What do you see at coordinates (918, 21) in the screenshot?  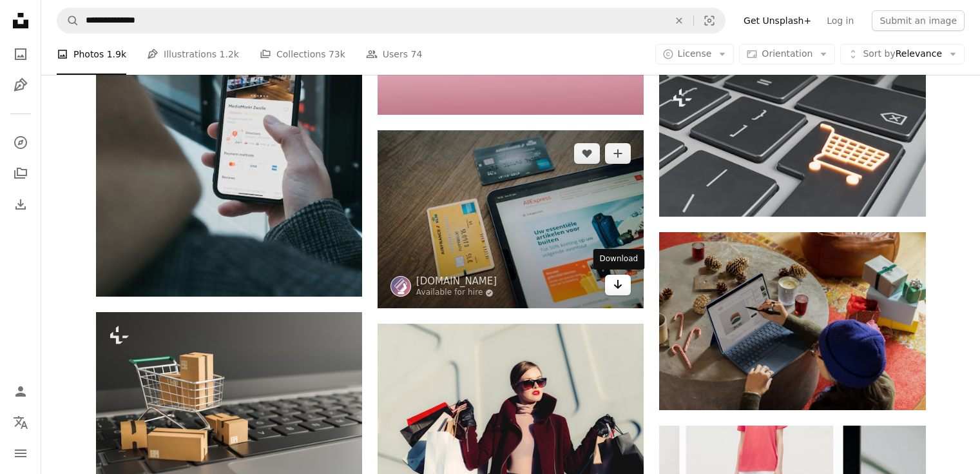 I see `button: Submit an image` at bounding box center [918, 21].